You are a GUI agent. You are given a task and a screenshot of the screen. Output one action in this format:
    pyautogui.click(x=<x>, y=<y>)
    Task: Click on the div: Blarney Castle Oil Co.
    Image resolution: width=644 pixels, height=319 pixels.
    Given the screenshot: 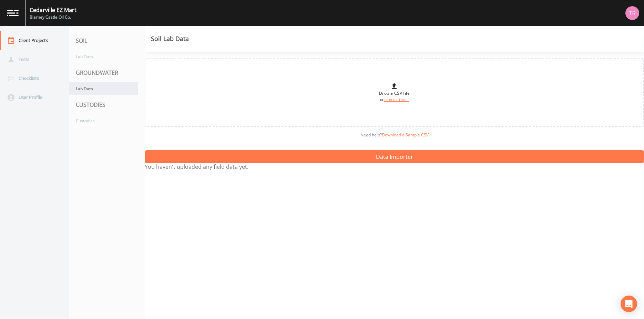 What is the action you would take?
    pyautogui.click(x=53, y=17)
    